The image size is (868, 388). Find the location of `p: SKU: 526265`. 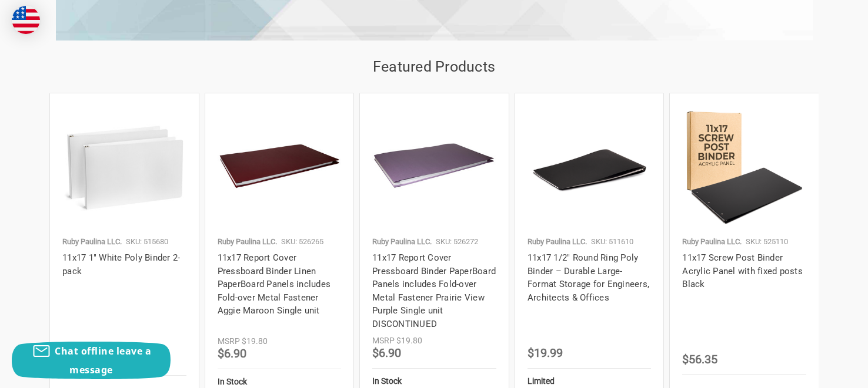

p: SKU: 526265 is located at coordinates (302, 242).